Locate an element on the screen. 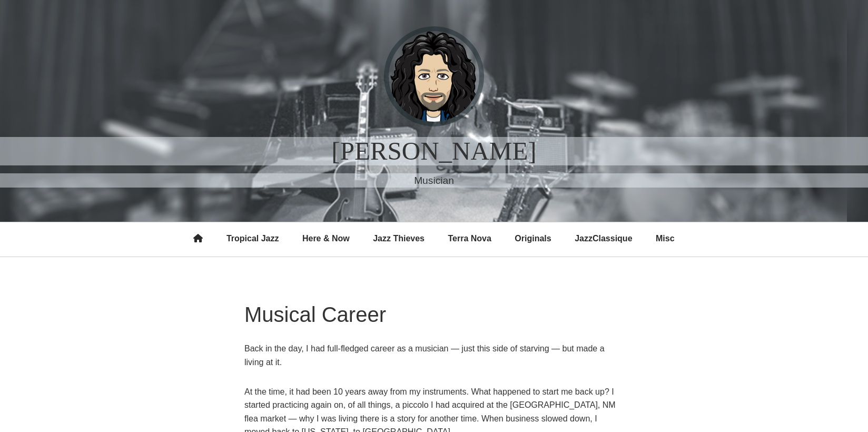  a: Tropical Jazz is located at coordinates (253, 239).